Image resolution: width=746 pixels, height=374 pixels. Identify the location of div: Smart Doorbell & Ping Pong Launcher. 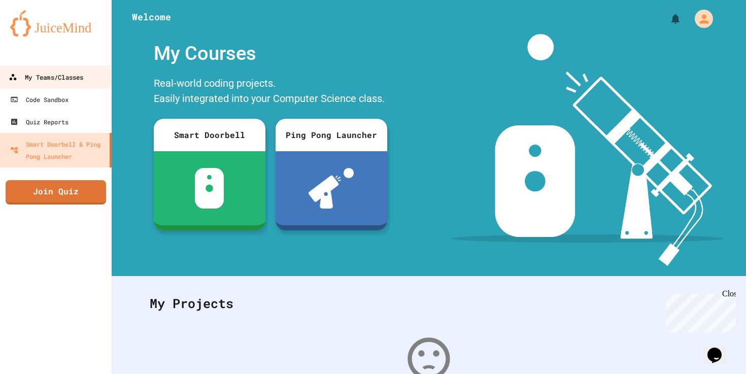
(58, 150).